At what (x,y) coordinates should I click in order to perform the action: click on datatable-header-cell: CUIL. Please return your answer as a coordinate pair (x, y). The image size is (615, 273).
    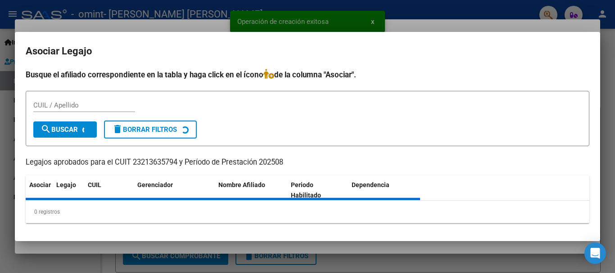
    Looking at the image, I should click on (109, 190).